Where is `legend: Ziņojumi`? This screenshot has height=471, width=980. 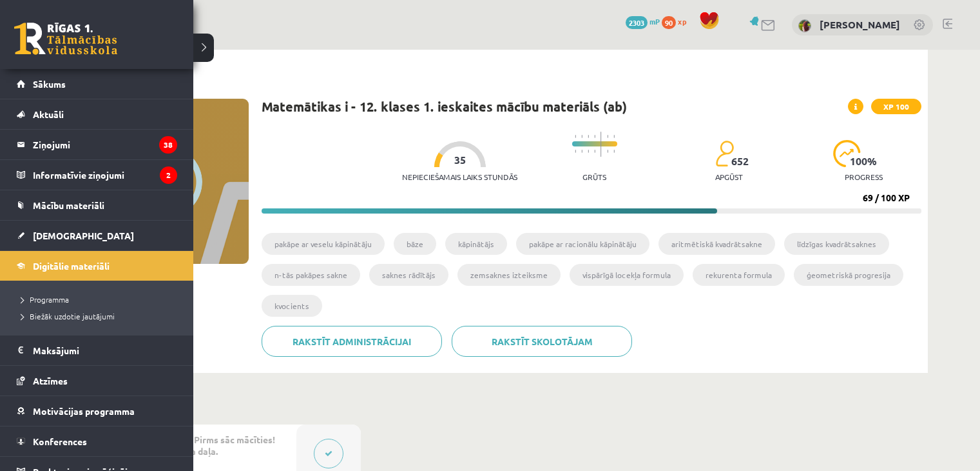 legend: Ziņojumi is located at coordinates (105, 144).